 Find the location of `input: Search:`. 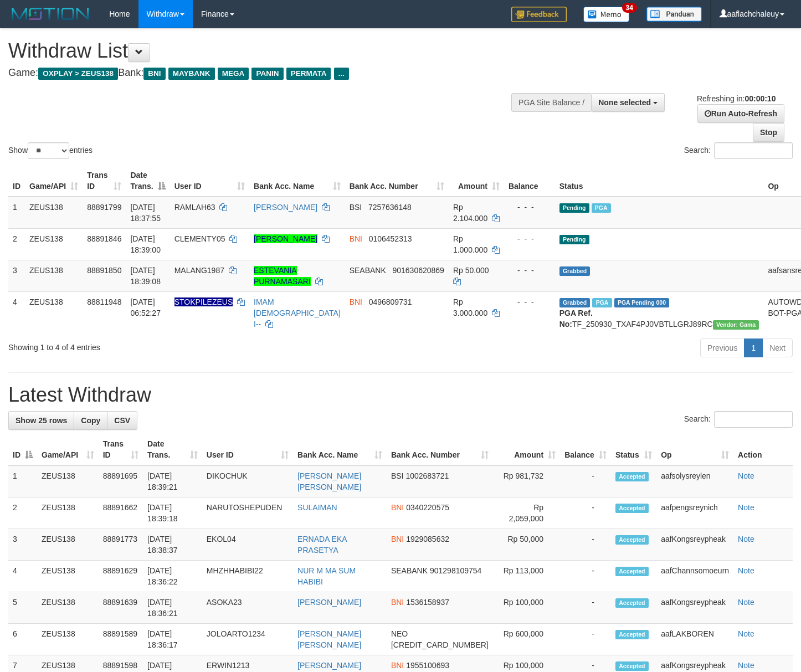

input: Search: is located at coordinates (754, 151).